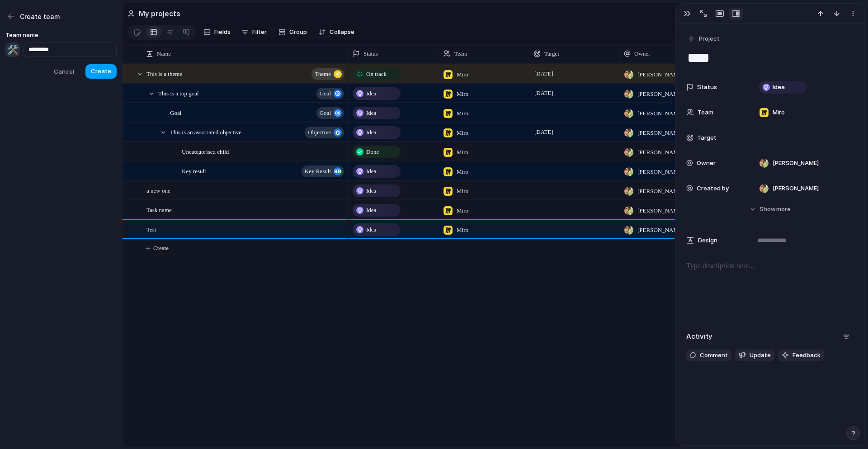  Describe the element at coordinates (328, 74) in the screenshot. I see `button: theme` at that location.